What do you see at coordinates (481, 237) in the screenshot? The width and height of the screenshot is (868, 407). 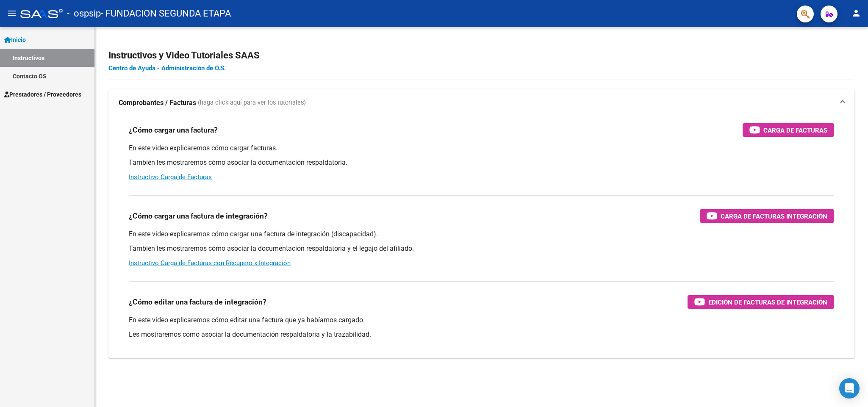 I see `div: Comprobantes / Facturas (haga click aquí para ver los tutoriales)` at bounding box center [481, 237].